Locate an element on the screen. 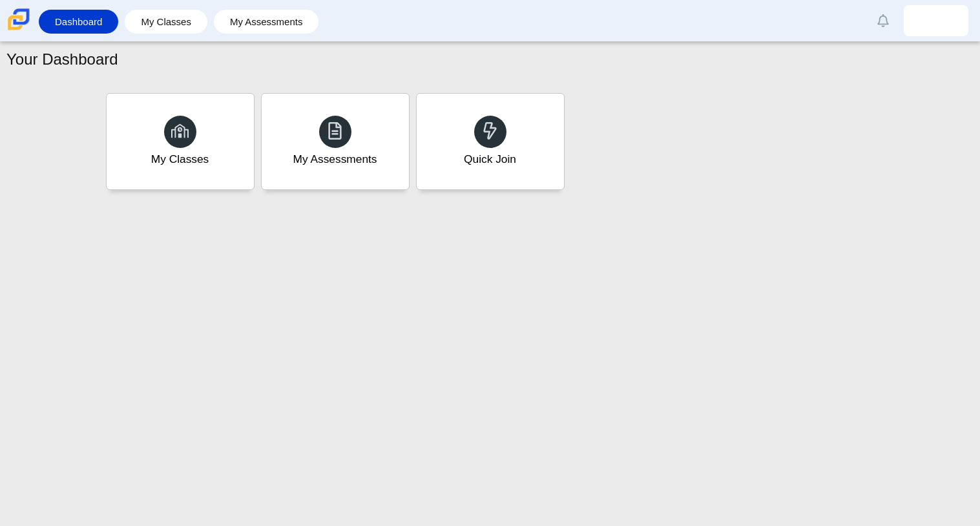  div: Quick Join is located at coordinates (490, 159).